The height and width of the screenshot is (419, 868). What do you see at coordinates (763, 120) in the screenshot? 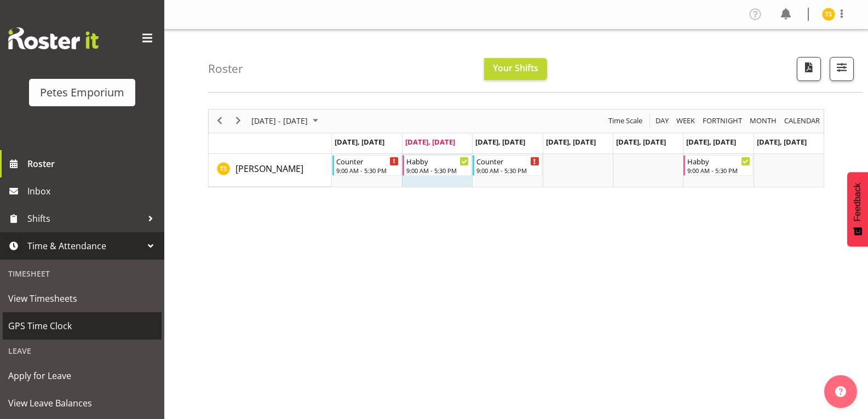
I see `button: Timeline Month` at bounding box center [763, 120].